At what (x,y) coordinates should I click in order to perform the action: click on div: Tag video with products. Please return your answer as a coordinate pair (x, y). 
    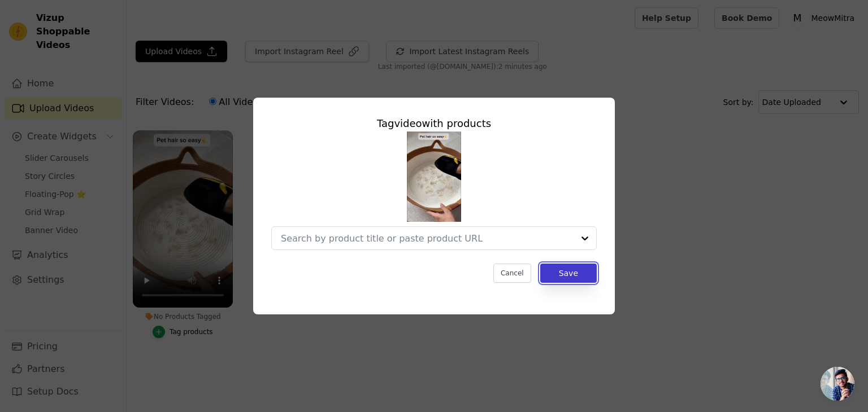
    Looking at the image, I should click on (434, 124).